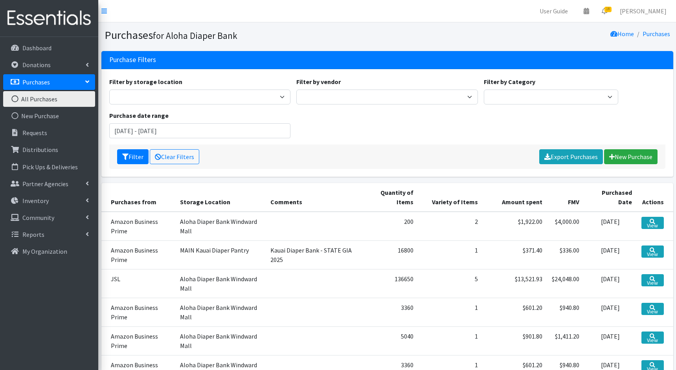 This screenshot has height=370, width=676. I want to click on a: Home, so click(622, 34).